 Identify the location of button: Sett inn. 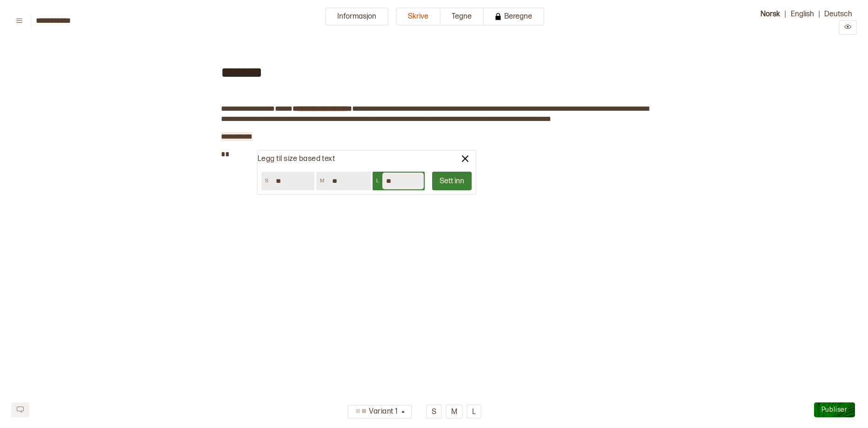
(452, 181).